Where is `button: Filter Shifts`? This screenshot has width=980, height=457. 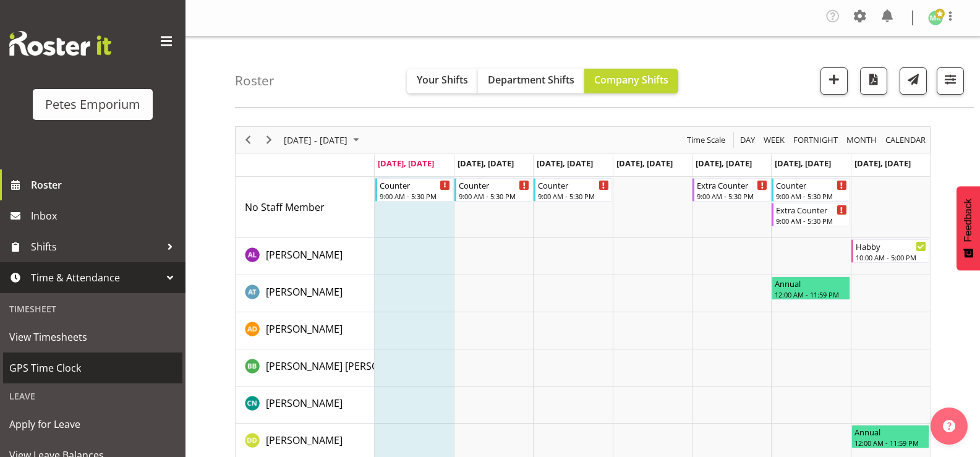
button: Filter Shifts is located at coordinates (950, 81).